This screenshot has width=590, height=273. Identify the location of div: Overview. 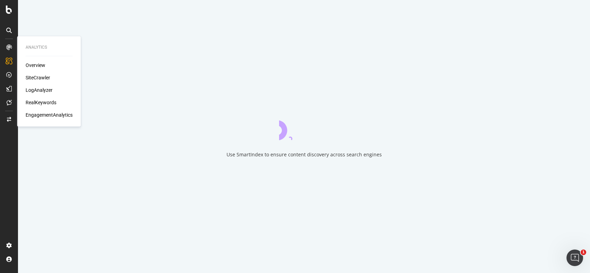
(35, 65).